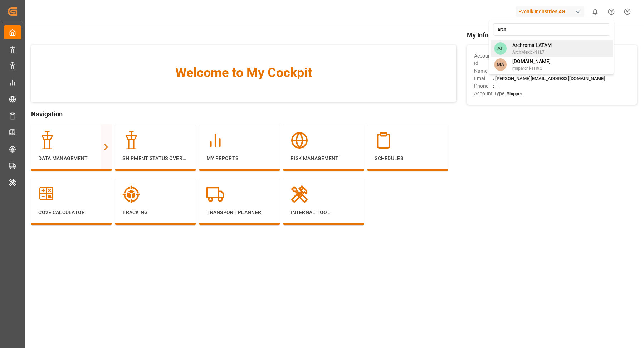 Image resolution: width=644 pixels, height=348 pixels. What do you see at coordinates (501, 48) in the screenshot?
I see `span: AL` at bounding box center [501, 48].